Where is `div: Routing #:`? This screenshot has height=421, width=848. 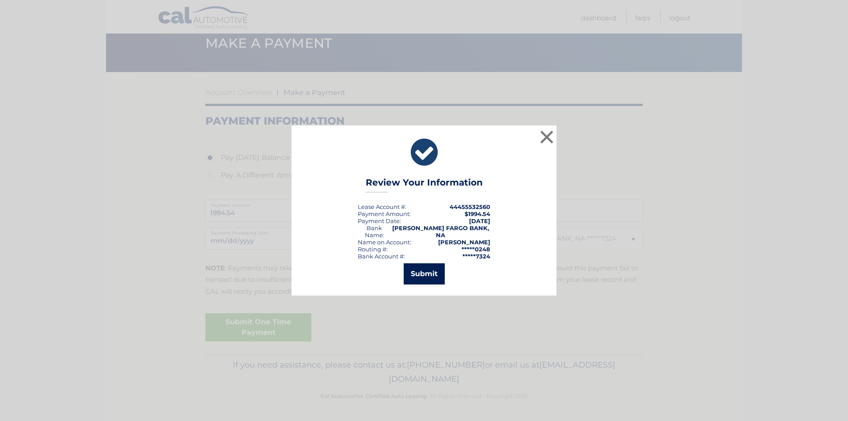
div: Routing #: is located at coordinates (373, 249).